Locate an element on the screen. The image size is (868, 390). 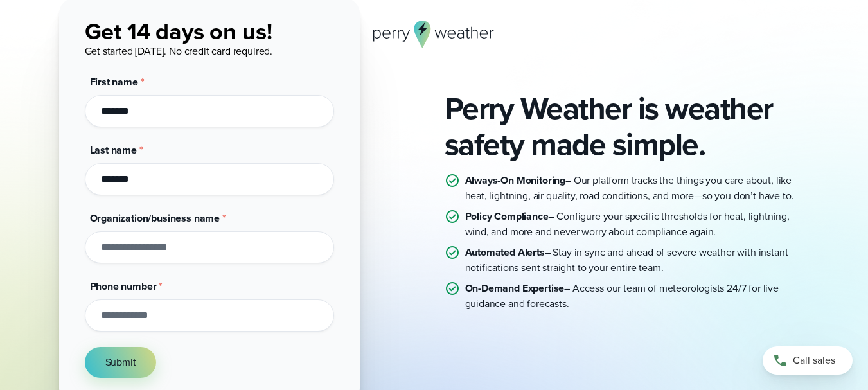
a: Call sales is located at coordinates (807, 361).